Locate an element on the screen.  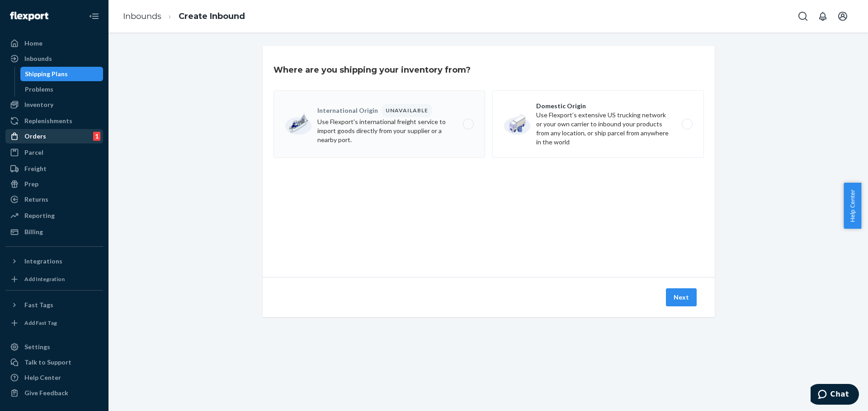
div: Settings is located at coordinates (37, 348).